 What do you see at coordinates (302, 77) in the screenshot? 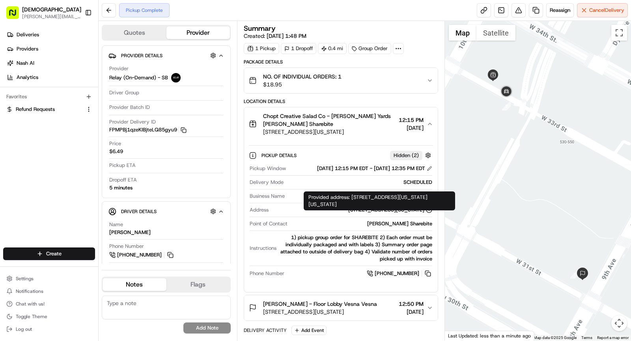
I see `span: NO. OF INDIVIDUAL ORDERS: 1` at bounding box center [302, 77].